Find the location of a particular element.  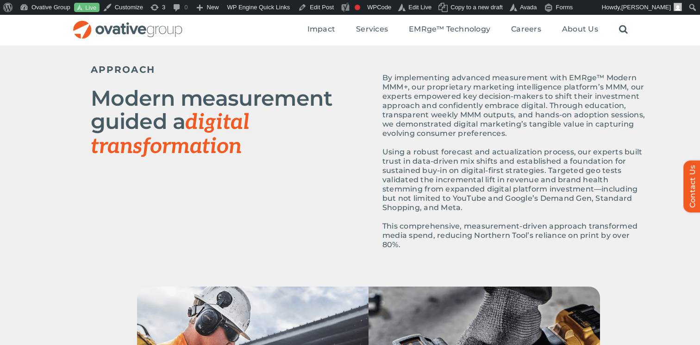

a: Careers is located at coordinates (526, 30).